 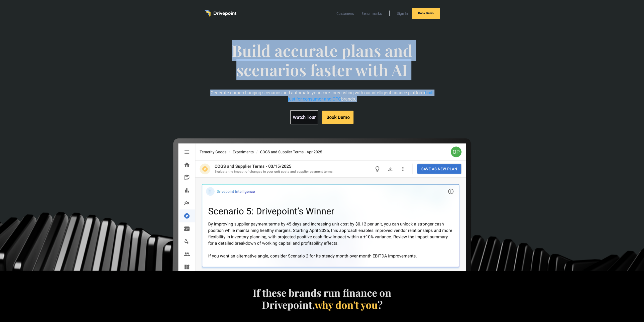 What do you see at coordinates (345, 14) in the screenshot?
I see `a: Customers` at bounding box center [345, 14].